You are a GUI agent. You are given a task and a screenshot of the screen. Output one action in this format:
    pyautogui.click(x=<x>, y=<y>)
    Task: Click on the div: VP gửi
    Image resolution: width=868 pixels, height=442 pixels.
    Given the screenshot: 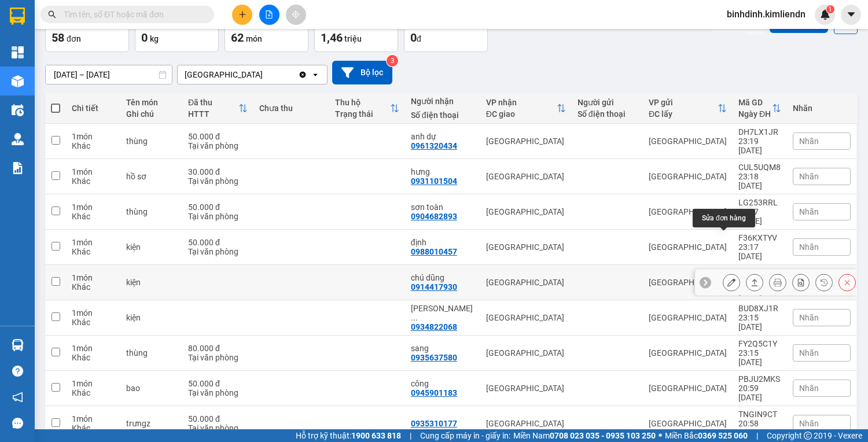 What is the action you would take?
    pyautogui.click(x=683, y=102)
    